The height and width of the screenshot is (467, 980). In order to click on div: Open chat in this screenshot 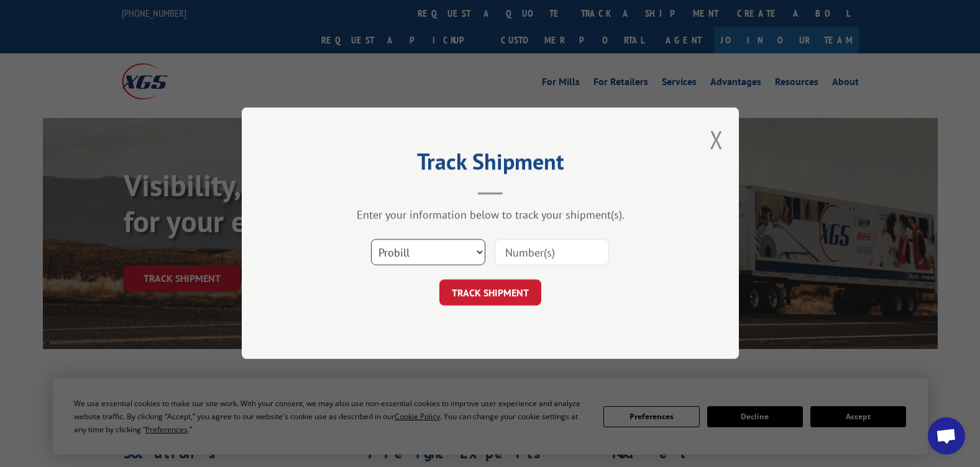, I will do `click(946, 437)`.